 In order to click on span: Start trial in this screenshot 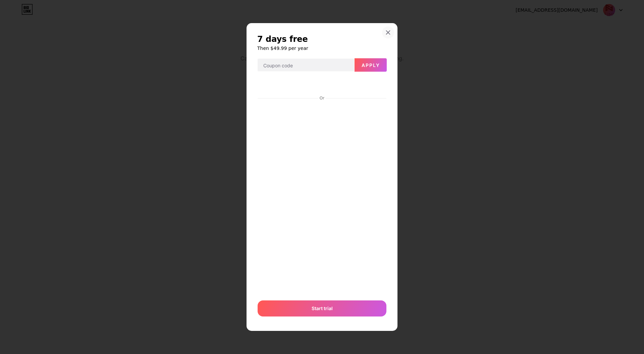, I will do `click(322, 308)`.